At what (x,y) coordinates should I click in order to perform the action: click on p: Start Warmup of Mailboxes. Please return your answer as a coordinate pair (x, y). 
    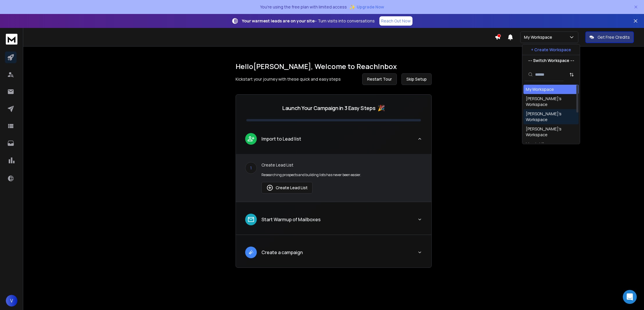
    Looking at the image, I should click on (291, 219).